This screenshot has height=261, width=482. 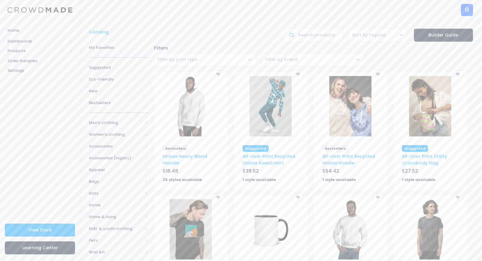 What do you see at coordinates (40, 71) in the screenshot?
I see `span: Settings` at bounding box center [40, 71].